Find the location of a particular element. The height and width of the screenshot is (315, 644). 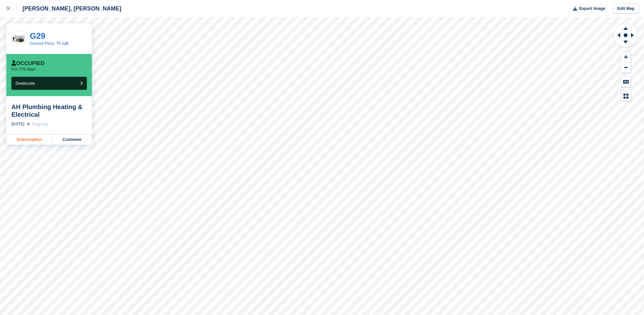

button: Zoom Out is located at coordinates (626, 67).